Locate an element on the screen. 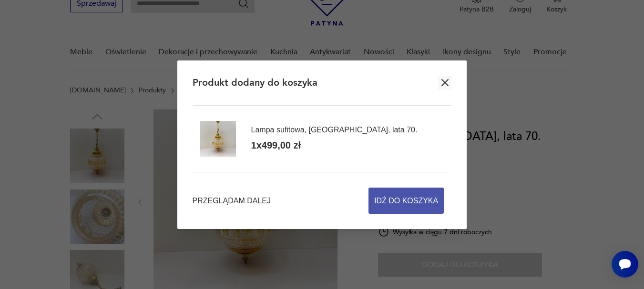  h2: Produkt dodany do koszyka is located at coordinates (255, 82).